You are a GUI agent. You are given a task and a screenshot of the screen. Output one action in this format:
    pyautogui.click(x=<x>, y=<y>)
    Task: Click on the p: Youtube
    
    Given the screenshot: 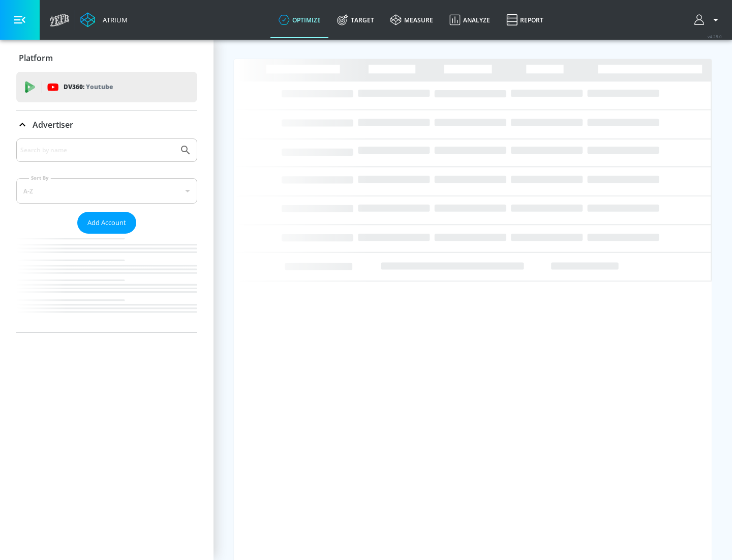 What is the action you would take?
    pyautogui.click(x=99, y=87)
    